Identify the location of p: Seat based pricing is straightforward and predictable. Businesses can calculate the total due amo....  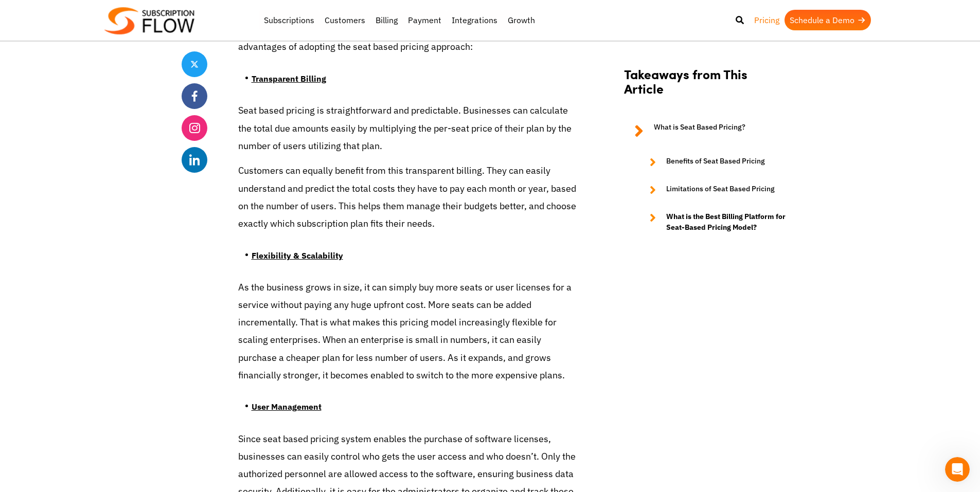
(408, 128).